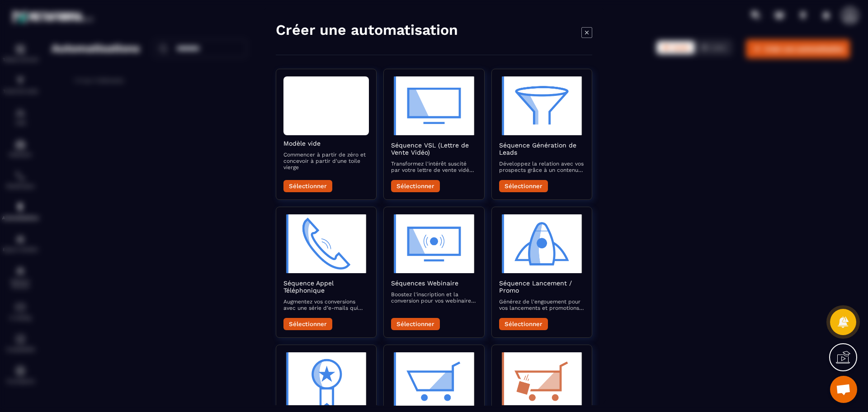 This screenshot has width=868, height=412. I want to click on h2: Séquences Webinaire, so click(433, 283).